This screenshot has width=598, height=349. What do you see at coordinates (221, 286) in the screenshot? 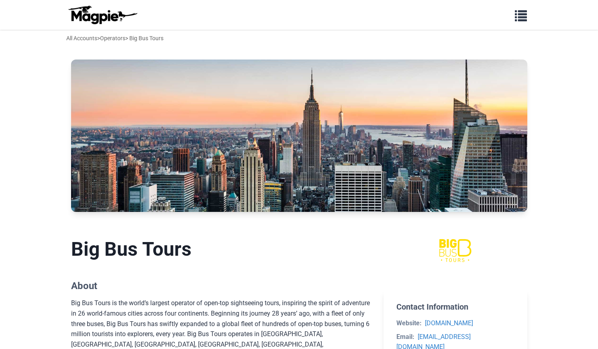
I see `h2: About` at bounding box center [221, 286].